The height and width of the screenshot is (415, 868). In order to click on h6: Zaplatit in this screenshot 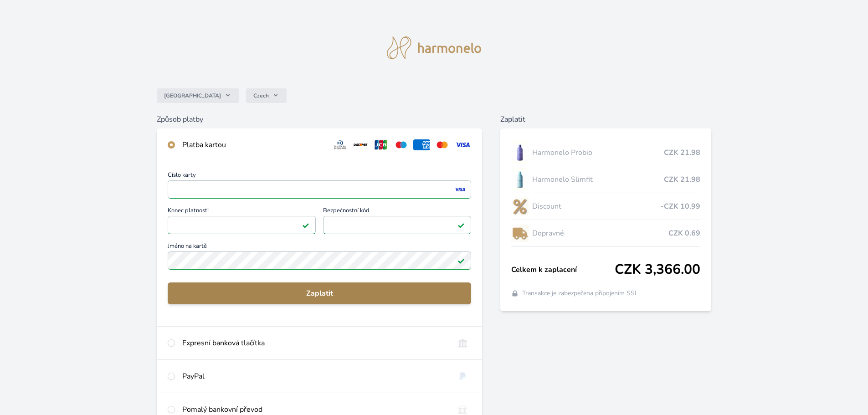, I will do `click(605, 119)`.